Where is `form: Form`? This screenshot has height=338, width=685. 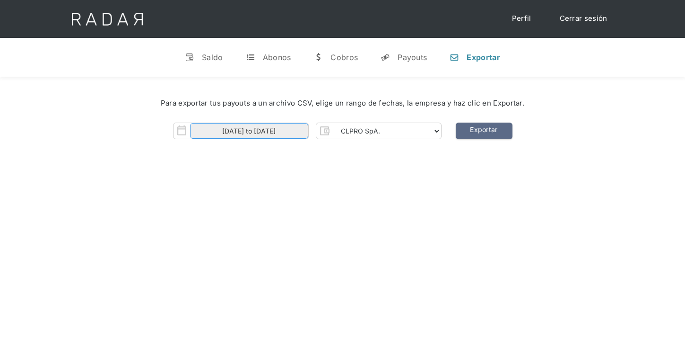 form: Form is located at coordinates (307, 130).